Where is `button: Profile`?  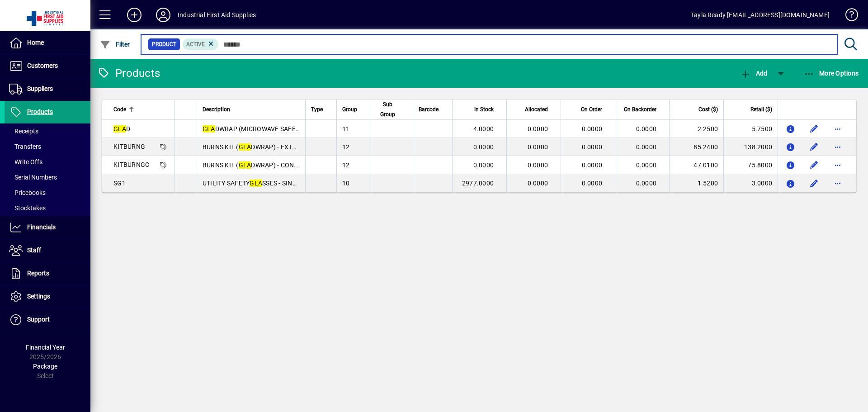 button: Profile is located at coordinates (164, 15).